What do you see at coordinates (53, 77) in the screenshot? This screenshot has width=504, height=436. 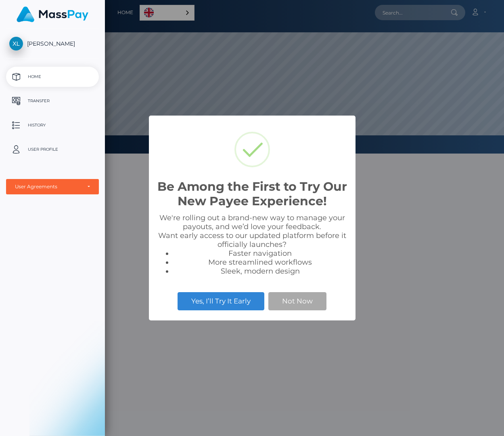 I see `p: Home` at bounding box center [53, 77].